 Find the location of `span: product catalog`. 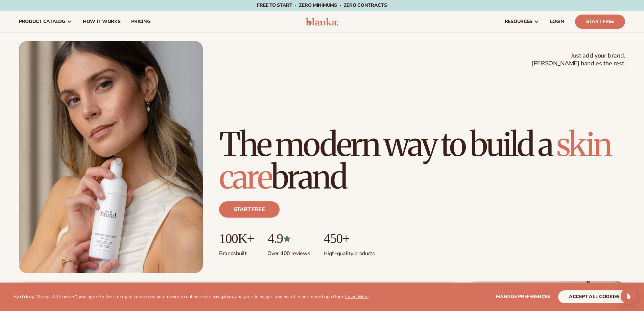

span: product catalog is located at coordinates (42, 22).